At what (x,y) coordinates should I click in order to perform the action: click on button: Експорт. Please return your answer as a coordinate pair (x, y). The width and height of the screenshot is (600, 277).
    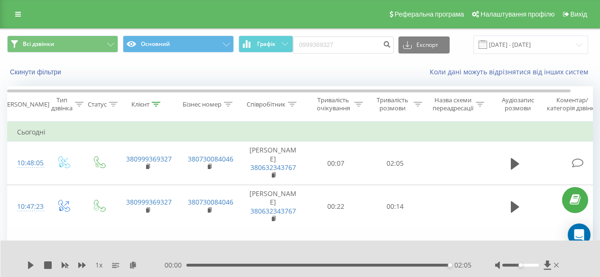
    Looking at the image, I should click on (424, 45).